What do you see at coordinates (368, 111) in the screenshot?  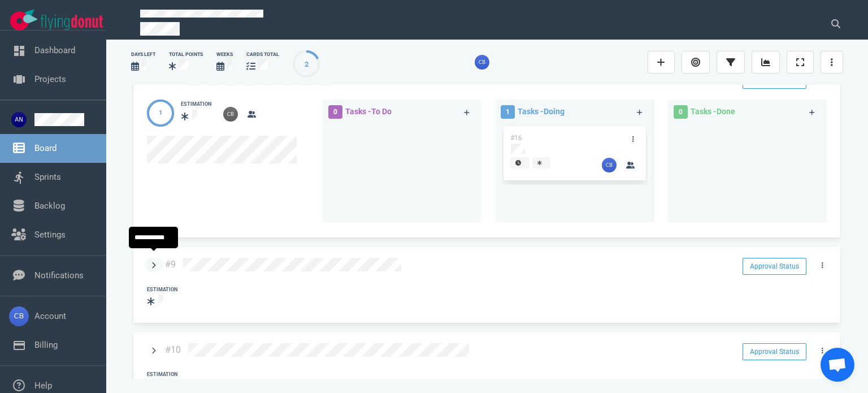 I see `span: Tasks - To Do` at bounding box center [368, 111].